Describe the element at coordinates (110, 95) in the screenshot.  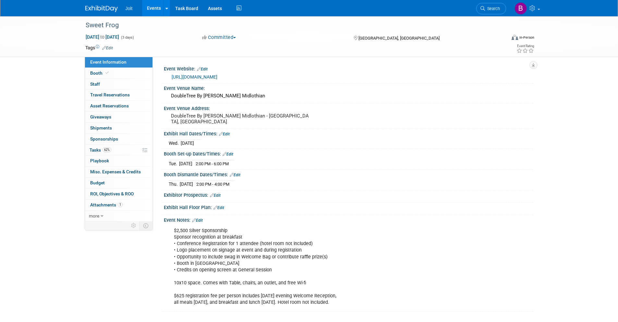
I see `span: Travel Reservations` at that location.